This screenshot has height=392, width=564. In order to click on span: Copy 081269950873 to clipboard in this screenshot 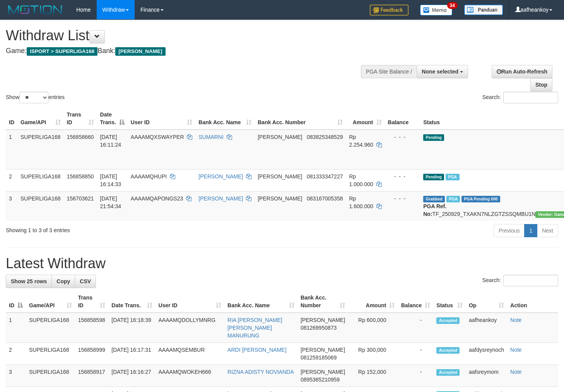, I will do `click(318, 328)`.